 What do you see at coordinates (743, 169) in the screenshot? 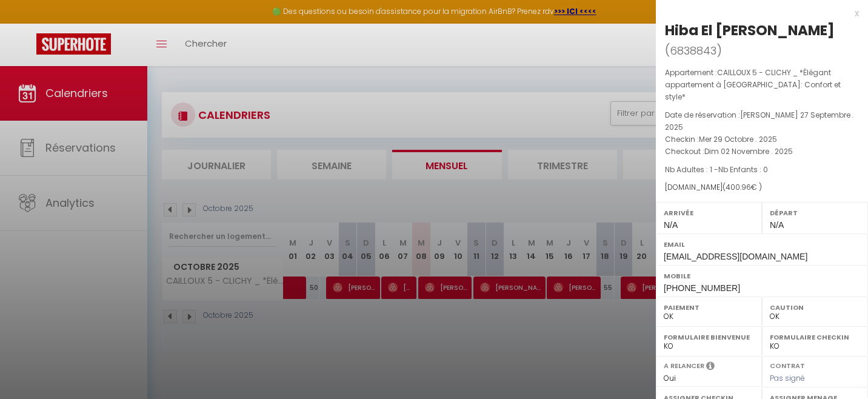
I see `span: Nb Enfants : 0` at bounding box center [743, 169].